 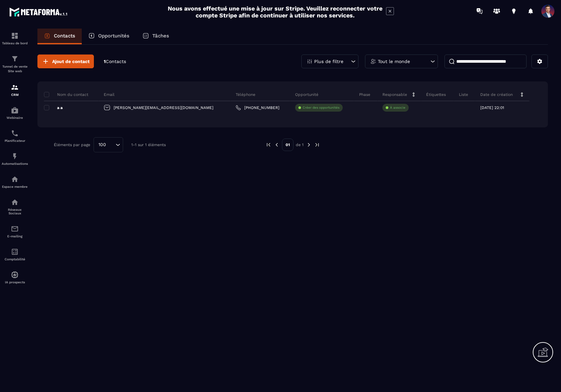 What do you see at coordinates (15, 211) in the screenshot?
I see `p: Réseaux Sociaux` at bounding box center [15, 211].